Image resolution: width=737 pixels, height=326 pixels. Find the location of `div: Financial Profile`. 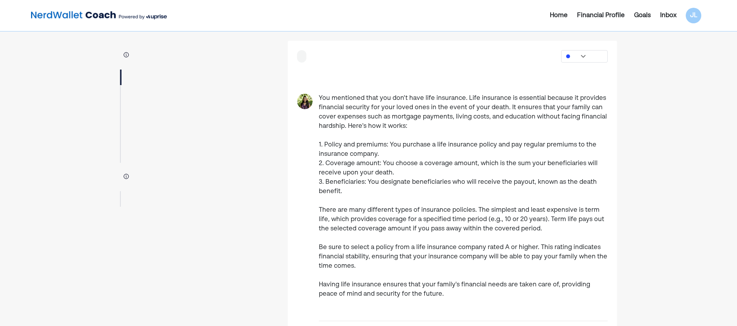

div: Financial Profile is located at coordinates (601, 16).